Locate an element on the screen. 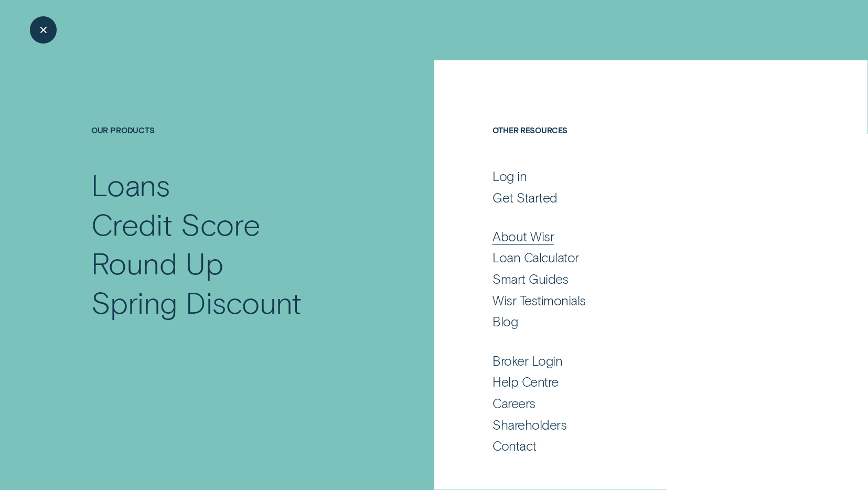  div: Round Up is located at coordinates (157, 263).